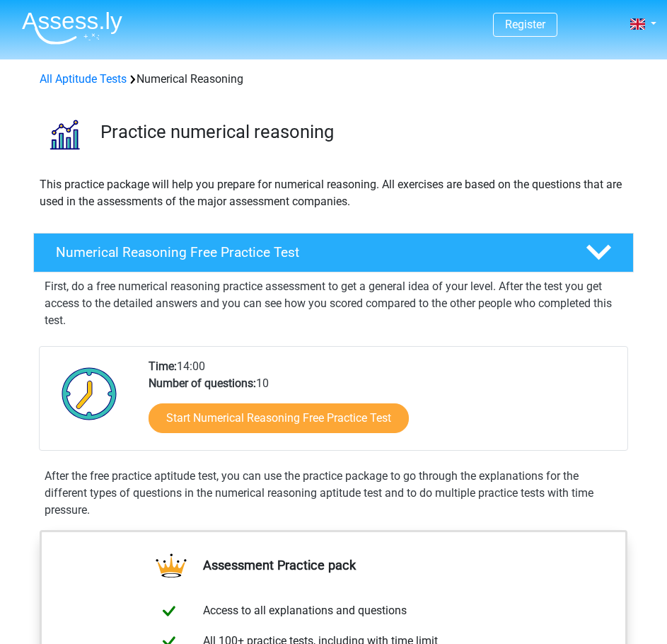 This screenshot has height=644, width=667. I want to click on div: After the free practice aptitude test, you can use the practice package to go through the explana..., so click(333, 493).